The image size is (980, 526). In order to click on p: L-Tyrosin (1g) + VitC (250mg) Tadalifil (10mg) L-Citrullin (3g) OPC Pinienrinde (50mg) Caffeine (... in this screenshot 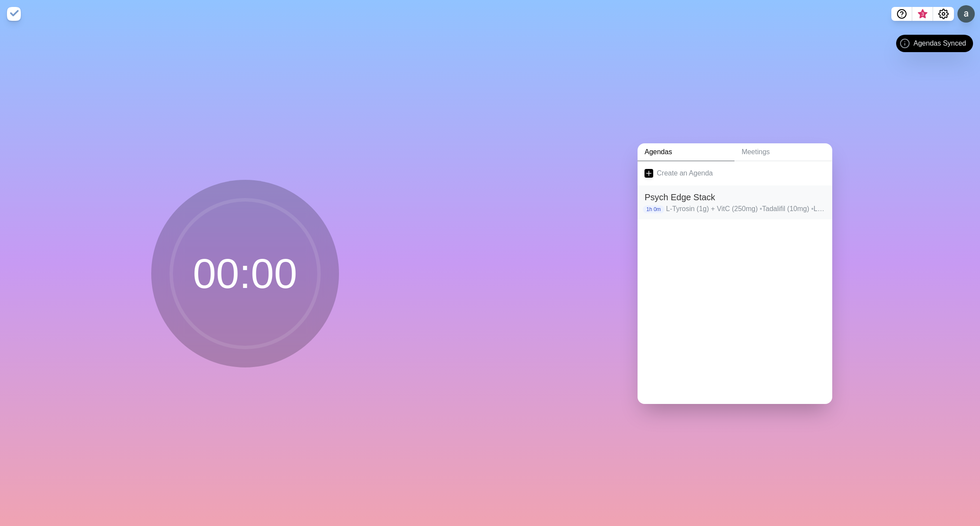, I will do `click(746, 209)`.